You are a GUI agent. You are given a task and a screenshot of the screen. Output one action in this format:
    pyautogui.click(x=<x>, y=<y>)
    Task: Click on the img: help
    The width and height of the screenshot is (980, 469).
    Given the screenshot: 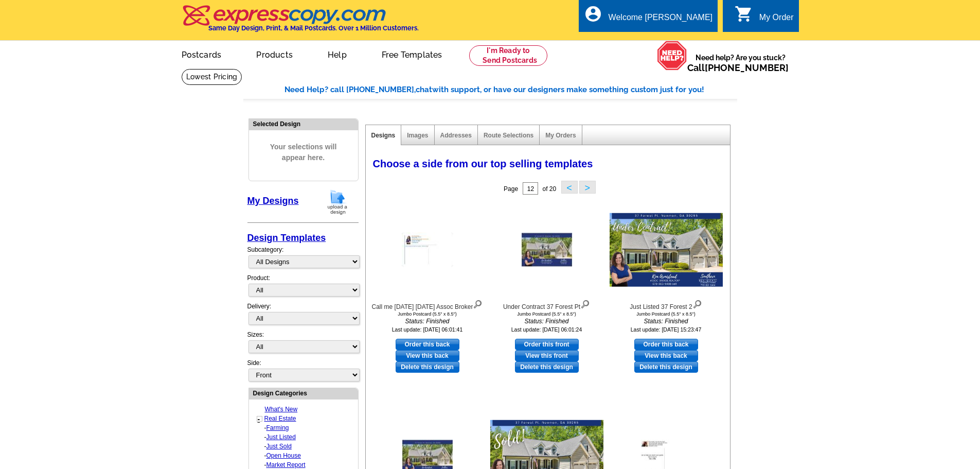 What is the action you would take?
    pyautogui.click(x=672, y=56)
    